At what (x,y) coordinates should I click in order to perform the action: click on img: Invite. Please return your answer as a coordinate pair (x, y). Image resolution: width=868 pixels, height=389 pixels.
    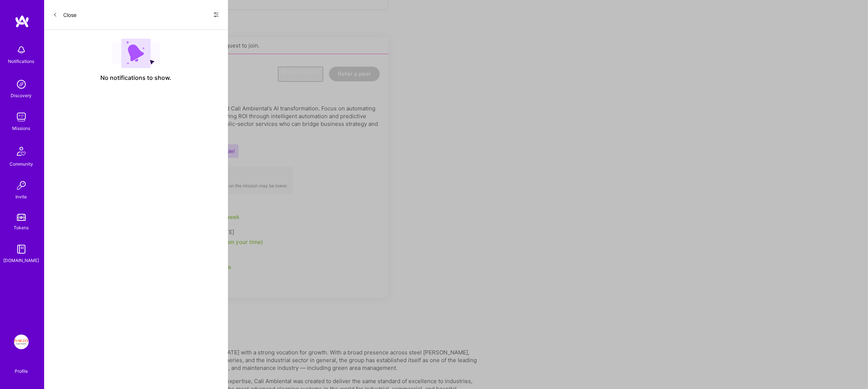
    Looking at the image, I should click on (21, 185).